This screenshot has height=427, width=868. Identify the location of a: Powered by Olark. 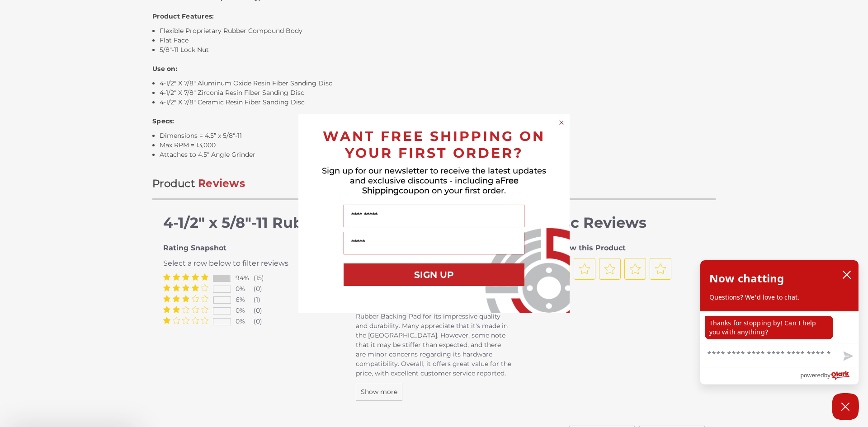
(829, 376).